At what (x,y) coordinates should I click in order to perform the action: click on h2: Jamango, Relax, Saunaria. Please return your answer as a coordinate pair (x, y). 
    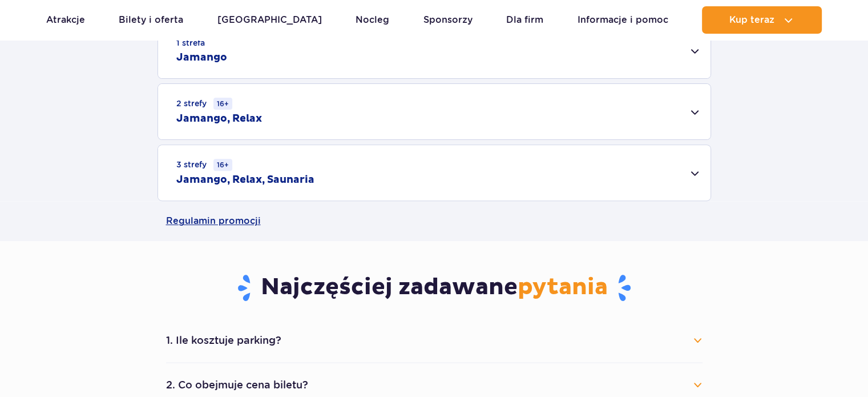
    Looking at the image, I should click on (245, 180).